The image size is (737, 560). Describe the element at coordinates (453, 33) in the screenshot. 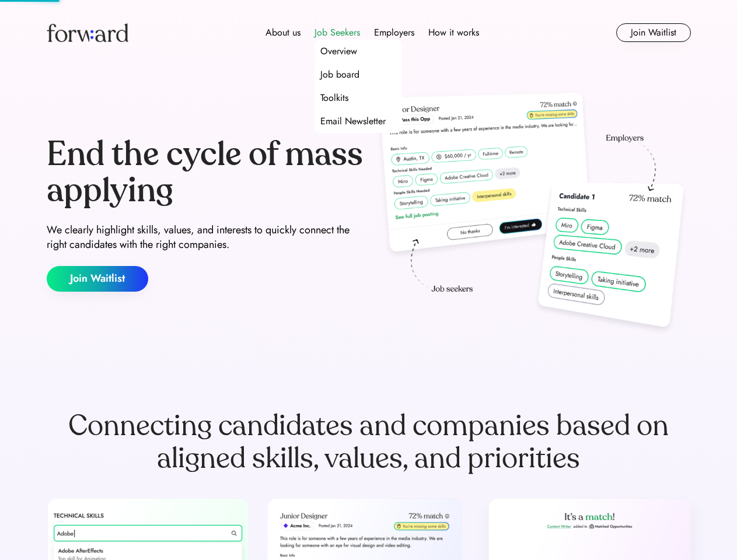

I see `div: How it works` at that location.